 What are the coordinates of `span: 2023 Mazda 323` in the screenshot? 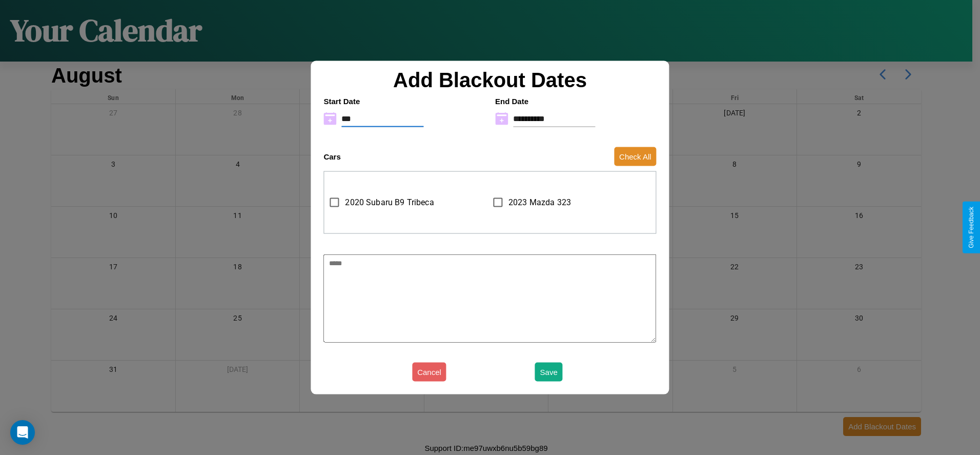 It's located at (540, 203).